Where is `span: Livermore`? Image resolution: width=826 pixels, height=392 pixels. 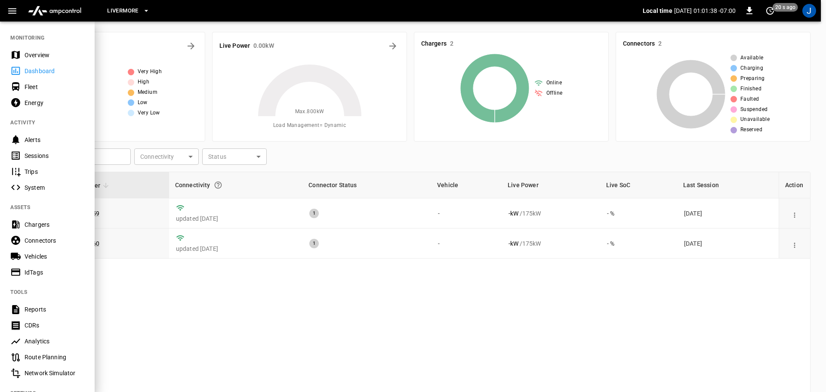
span: Livermore is located at coordinates (123, 11).